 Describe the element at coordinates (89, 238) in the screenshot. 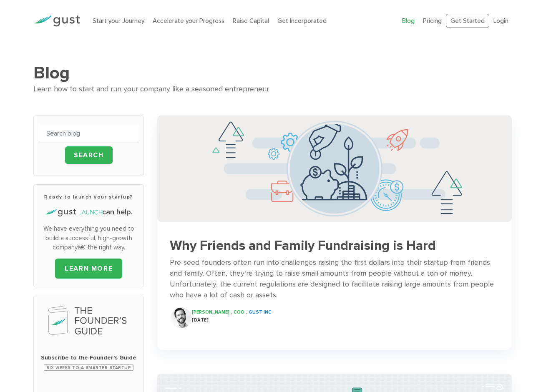

I see `p: We have everything you need to build a successful, high-growth companyâ€”the right way.` at that location.